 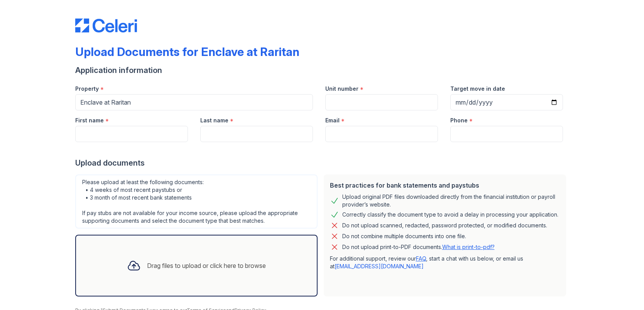 I want to click on img: CE_Logo_Blue-a8612792a0a2168367f1c8372b55b34899dd931a85d93a1a3d3e32e68fde9ad4.png, so click(x=106, y=25).